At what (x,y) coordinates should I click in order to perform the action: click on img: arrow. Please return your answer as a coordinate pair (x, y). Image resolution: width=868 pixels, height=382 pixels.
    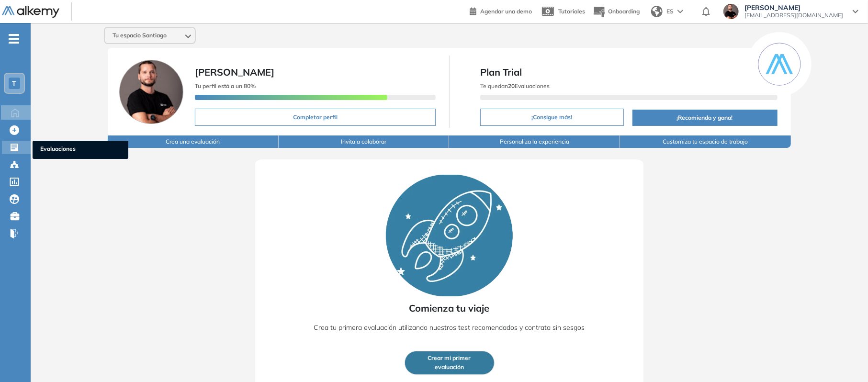
    Looking at the image, I should click on (680, 11).